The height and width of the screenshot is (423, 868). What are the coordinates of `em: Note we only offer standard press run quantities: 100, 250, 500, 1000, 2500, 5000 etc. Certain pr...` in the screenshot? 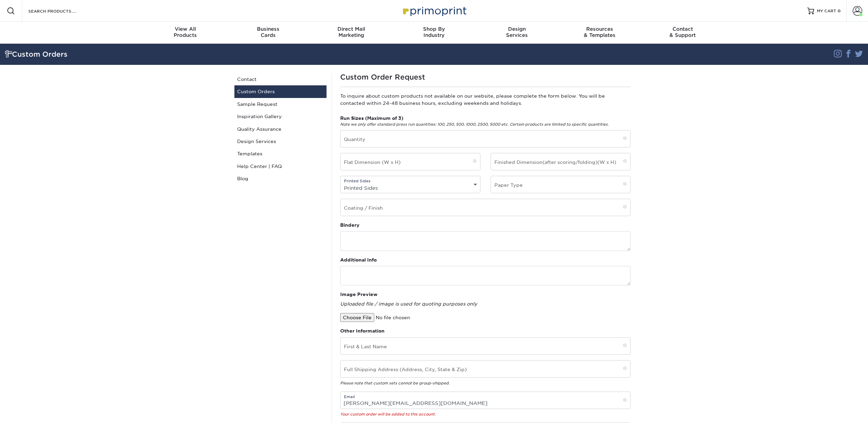 It's located at (474, 124).